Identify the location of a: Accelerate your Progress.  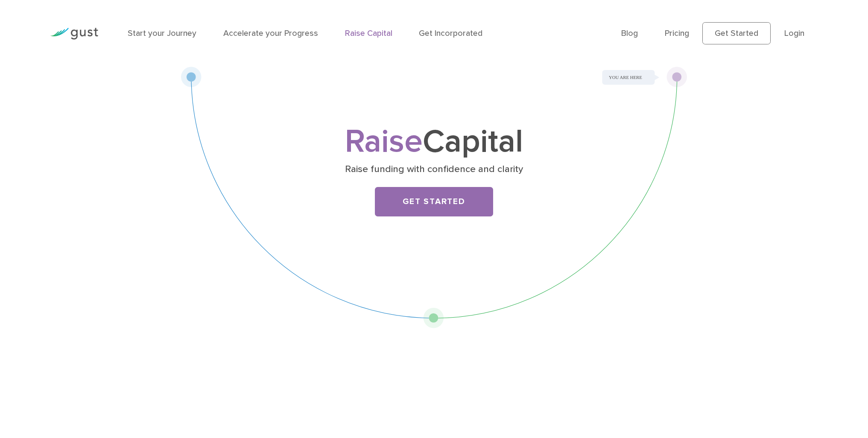
(270, 33).